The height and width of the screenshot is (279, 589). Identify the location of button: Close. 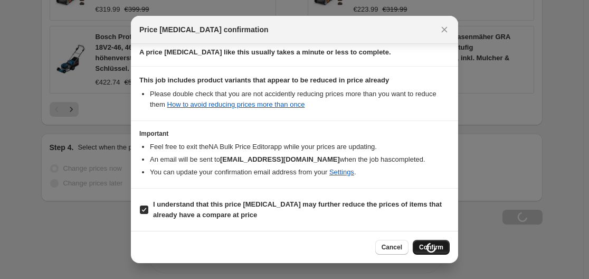
(444, 30).